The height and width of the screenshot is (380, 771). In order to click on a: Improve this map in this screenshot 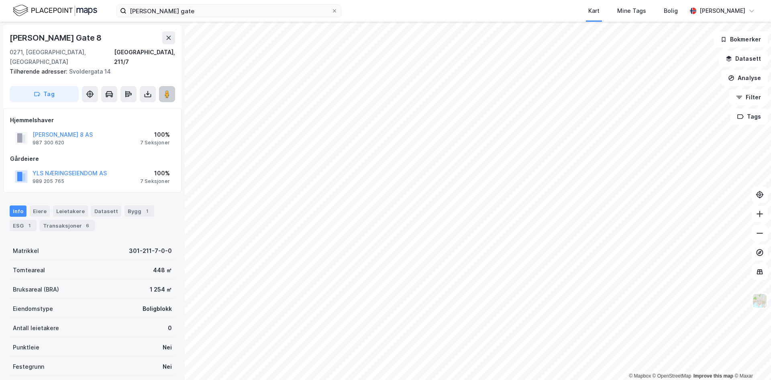, I will do `click(713, 376)`.